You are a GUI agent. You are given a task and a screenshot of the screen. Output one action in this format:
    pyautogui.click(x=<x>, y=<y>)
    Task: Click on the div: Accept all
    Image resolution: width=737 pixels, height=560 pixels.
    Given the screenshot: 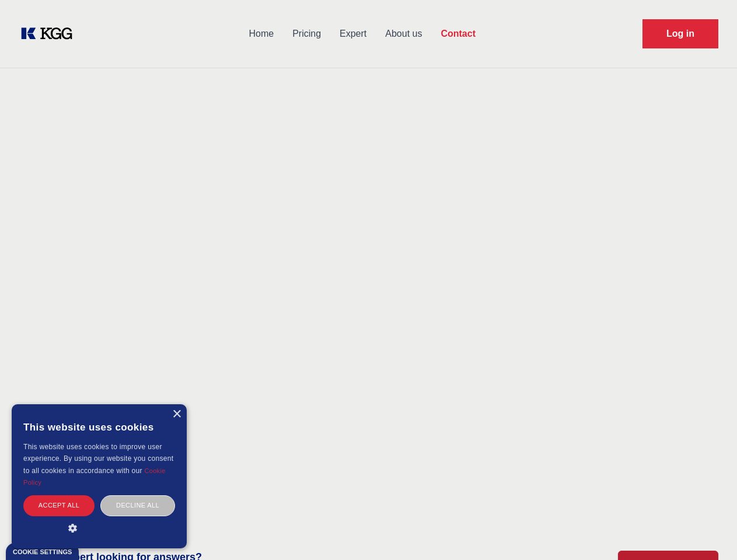 What is the action you would take?
    pyautogui.click(x=59, y=505)
    